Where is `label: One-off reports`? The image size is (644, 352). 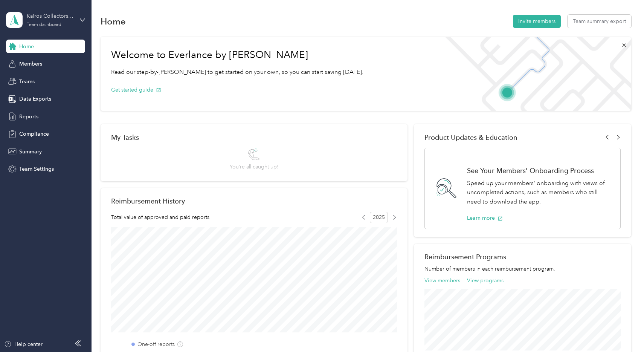
label: One-off reports is located at coordinates (156, 344).